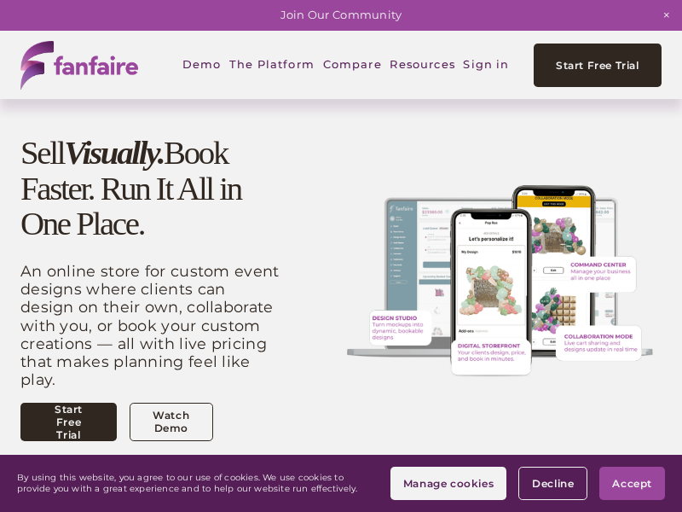 The width and height of the screenshot is (682, 512). Describe the element at coordinates (553, 483) in the screenshot. I see `span: Decline` at that location.